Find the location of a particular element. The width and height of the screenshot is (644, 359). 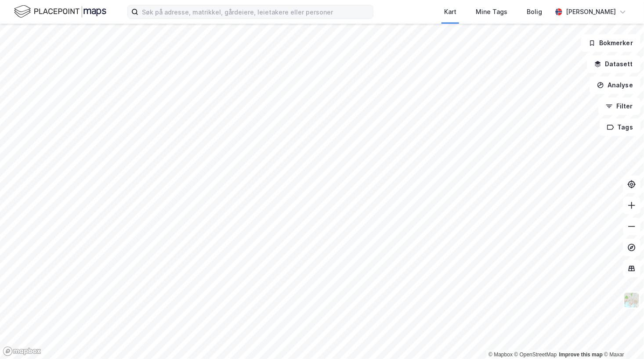

div: Kontrollprogram for chat is located at coordinates (622, 338).